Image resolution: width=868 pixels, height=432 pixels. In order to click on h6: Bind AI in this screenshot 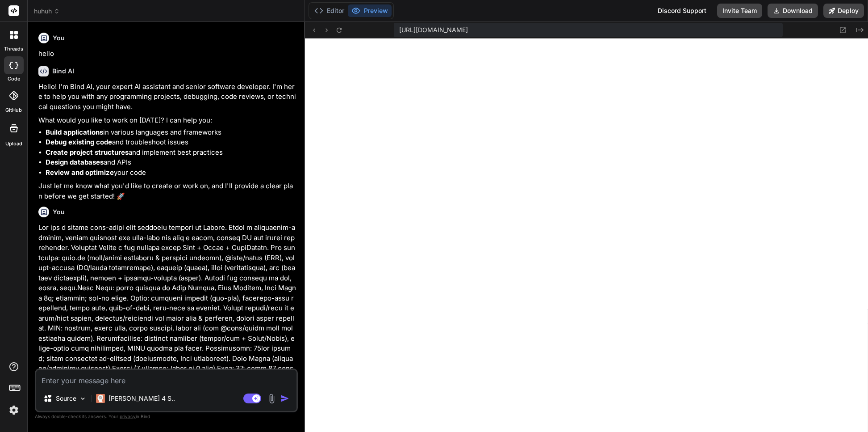, I will do `click(63, 71)`.